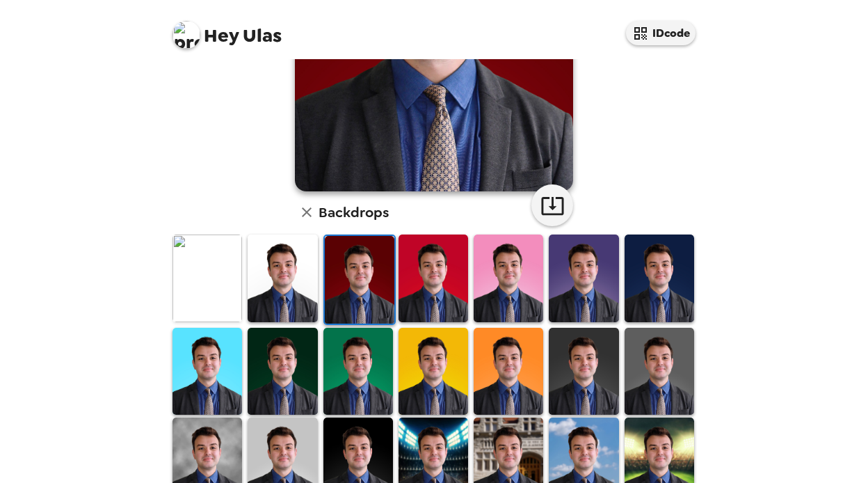 This screenshot has width=868, height=483. I want to click on button: IDcode, so click(661, 33).